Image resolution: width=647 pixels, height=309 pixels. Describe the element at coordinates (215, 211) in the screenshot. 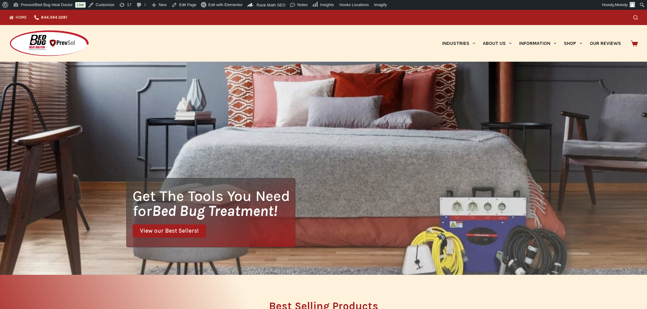

I see `i: Bed Bug Treatment!` at that location.